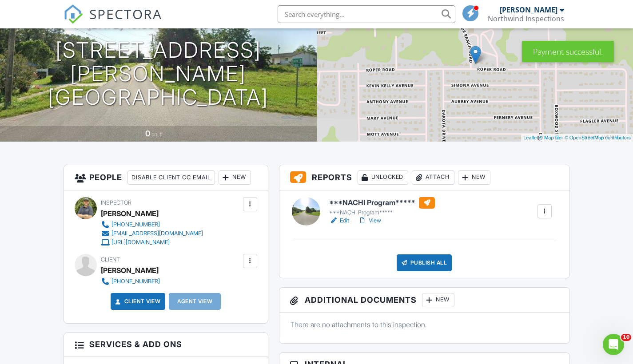 This screenshot has width=633, height=364. Describe the element at coordinates (568, 52) in the screenshot. I see `div: Payment successful.` at that location.